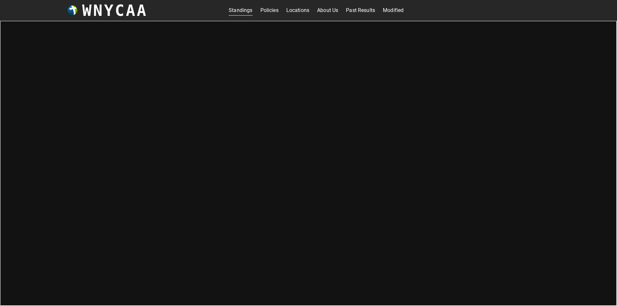 The image size is (617, 306). What do you see at coordinates (361, 10) in the screenshot?
I see `a: Past Results` at bounding box center [361, 10].